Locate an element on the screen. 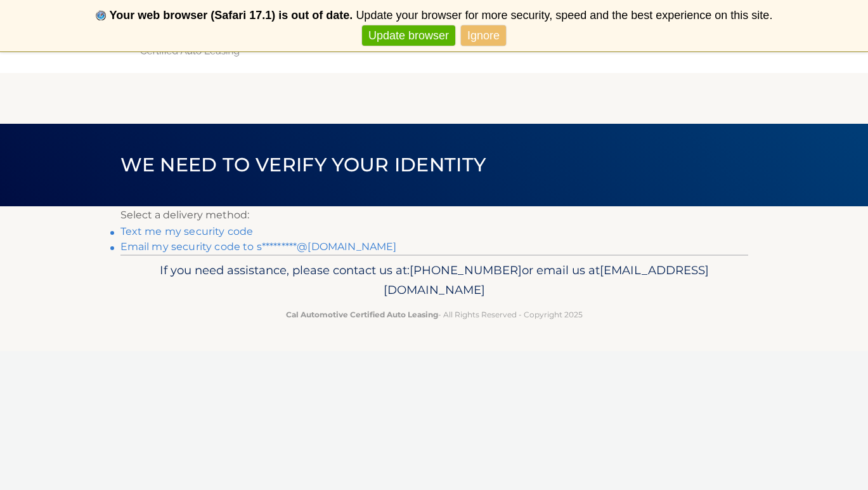 Image resolution: width=868 pixels, height=490 pixels. p: Select a delivery method: is located at coordinates (434, 215).